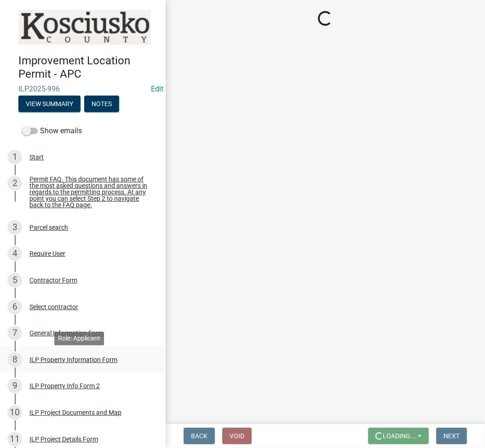 Image resolution: width=485 pixels, height=448 pixels. What do you see at coordinates (451, 436) in the screenshot?
I see `button: Next` at bounding box center [451, 436].